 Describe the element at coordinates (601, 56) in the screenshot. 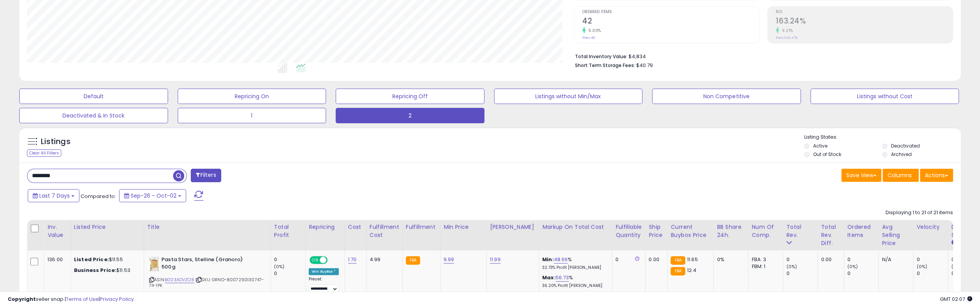

I see `b: Total Inventory Value:` at that location.